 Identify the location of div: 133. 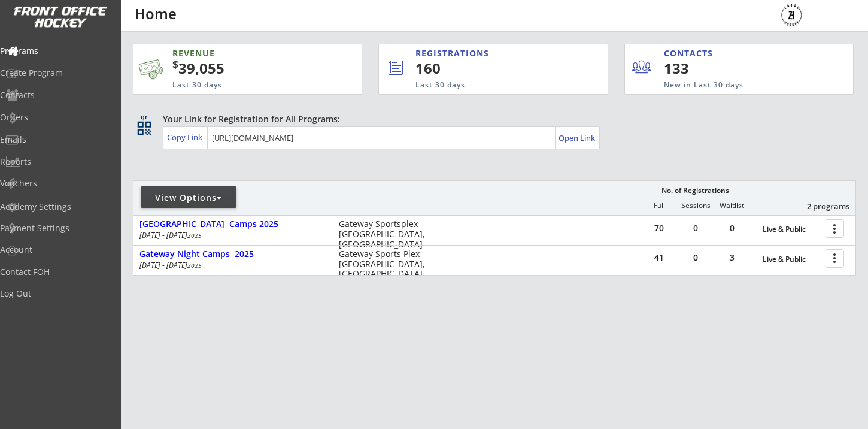
(701, 68).